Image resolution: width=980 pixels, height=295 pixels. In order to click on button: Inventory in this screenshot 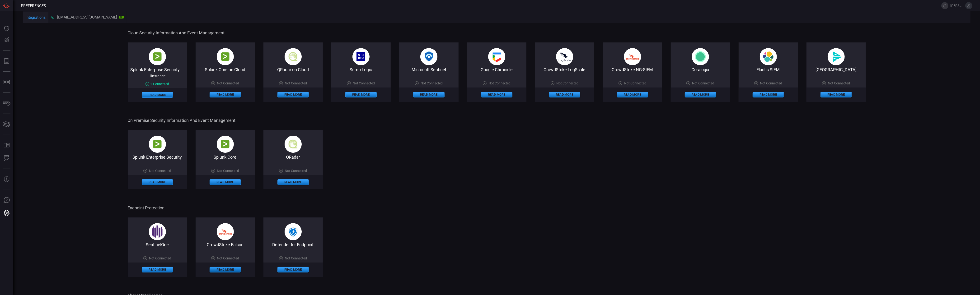, I will do `click(7, 103)`.